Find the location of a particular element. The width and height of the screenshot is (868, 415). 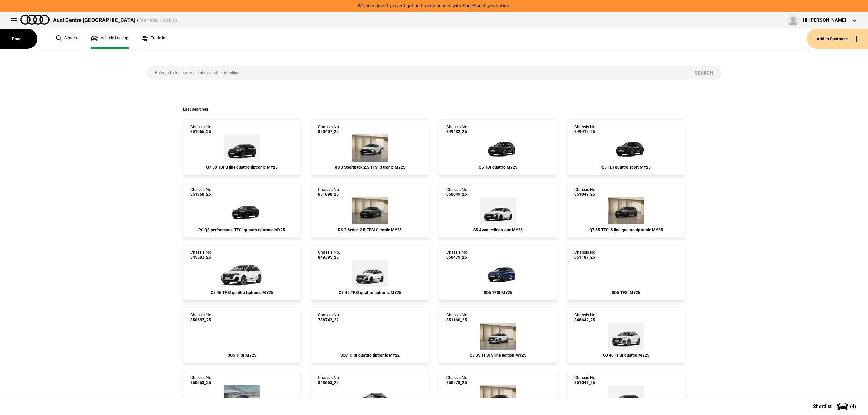

img: Audi_4MQCN2_25_EI_0E0E_PAH_WA7_WC7_N0Q_54K_(Nadin:_54K_C95_N0Q_PAH_WA7_WC7)_ext.png is located at coordinates (242, 148).